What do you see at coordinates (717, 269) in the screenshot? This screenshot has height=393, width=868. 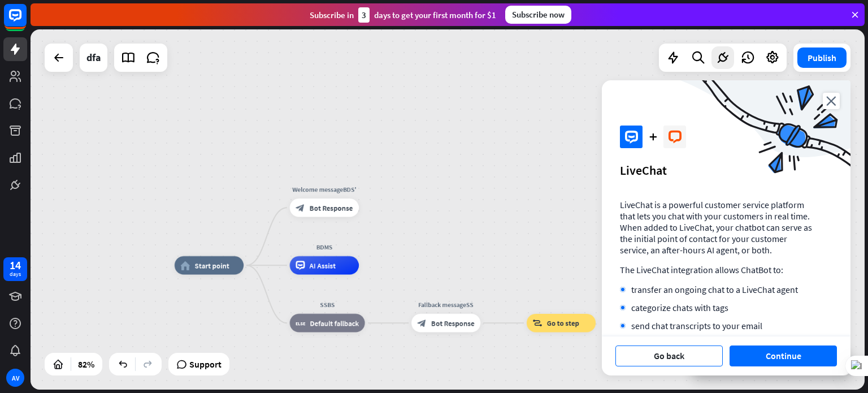 I see `p: The LiveChat integration allows ChatBot to:` at bounding box center [717, 269].